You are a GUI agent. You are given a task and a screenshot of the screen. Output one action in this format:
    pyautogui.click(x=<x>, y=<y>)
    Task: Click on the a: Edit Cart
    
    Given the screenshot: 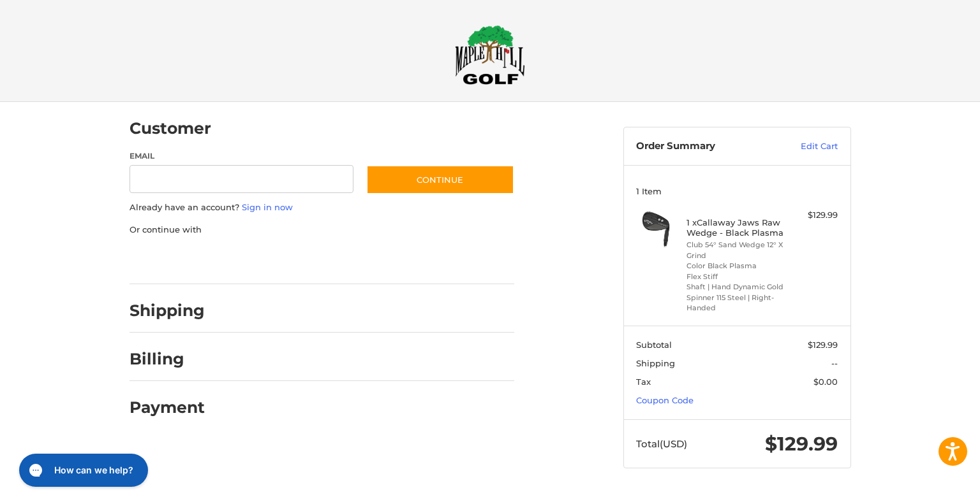 What is the action you would take?
    pyautogui.click(x=805, y=146)
    